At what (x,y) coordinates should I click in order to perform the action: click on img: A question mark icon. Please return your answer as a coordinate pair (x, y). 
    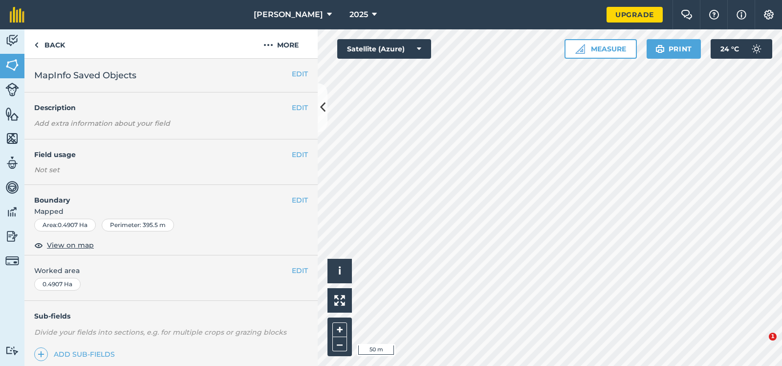
    Looking at the image, I should click on (714, 15).